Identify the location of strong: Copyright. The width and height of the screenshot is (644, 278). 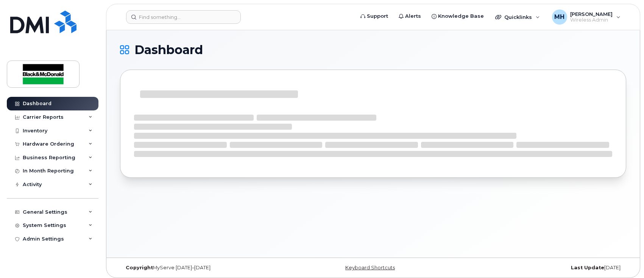
(139, 267).